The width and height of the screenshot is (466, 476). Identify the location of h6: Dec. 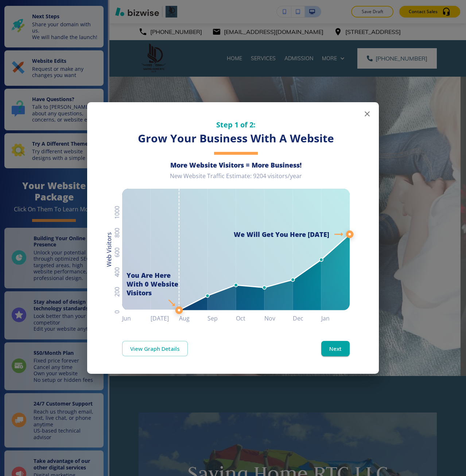
(307, 318).